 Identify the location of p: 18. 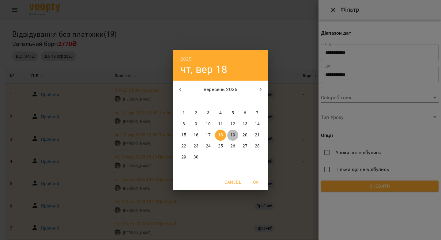
(220, 135).